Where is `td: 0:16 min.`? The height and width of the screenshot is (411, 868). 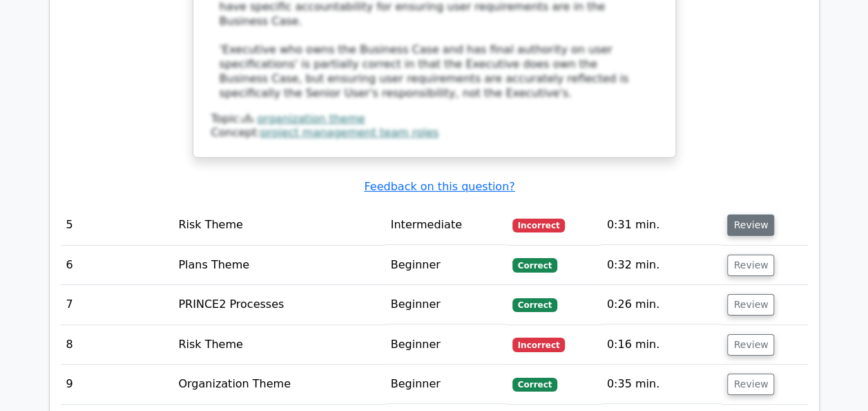
td: 0:16 min. is located at coordinates (662, 344).